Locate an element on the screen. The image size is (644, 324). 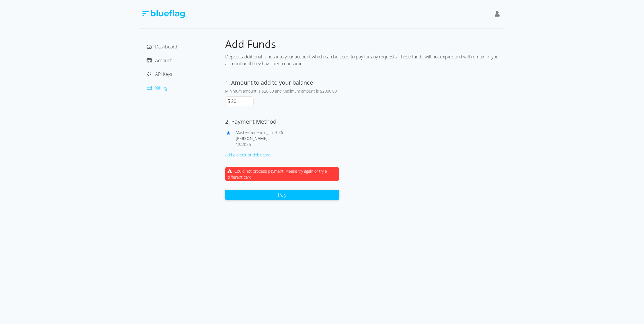
a: Dashboard is located at coordinates (162, 46).